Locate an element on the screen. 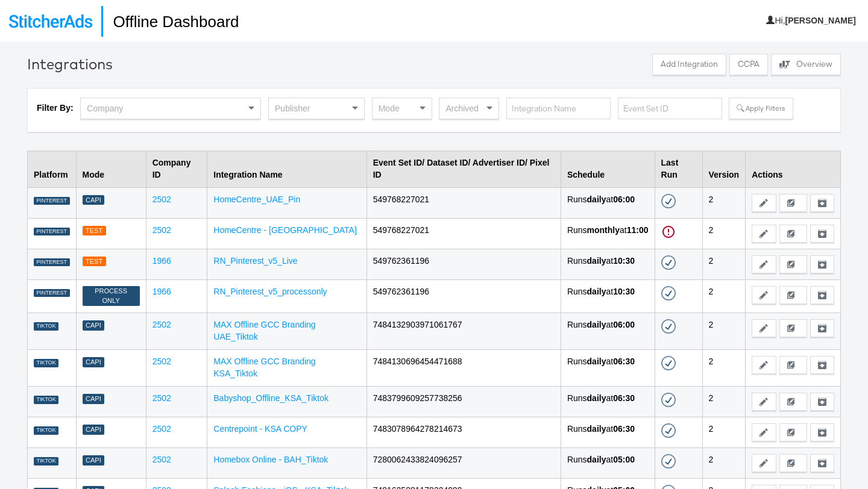 The width and height of the screenshot is (868, 489). th: Event Set ID/ Dataset ID/ Advertiser ID/ Pixel ID is located at coordinates (463, 168).